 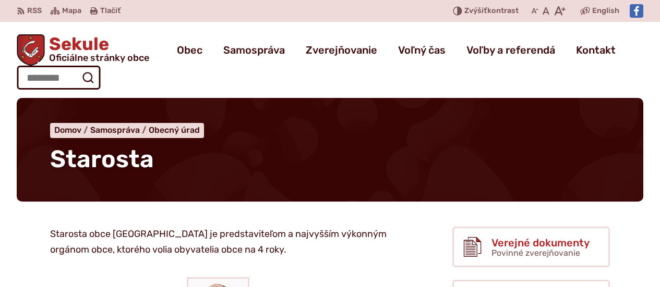 I want to click on a: Zverejňovanie, so click(x=341, y=50).